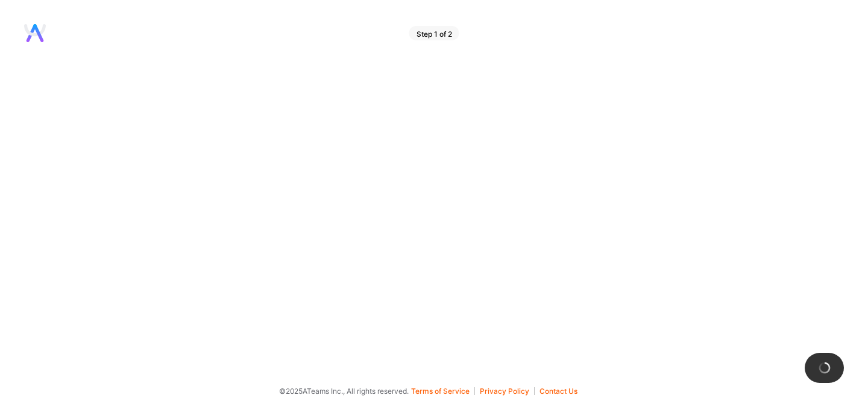 This screenshot has height=407, width=868. What do you see at coordinates (434, 33) in the screenshot?
I see `div: Step 1 of 2` at bounding box center [434, 33].